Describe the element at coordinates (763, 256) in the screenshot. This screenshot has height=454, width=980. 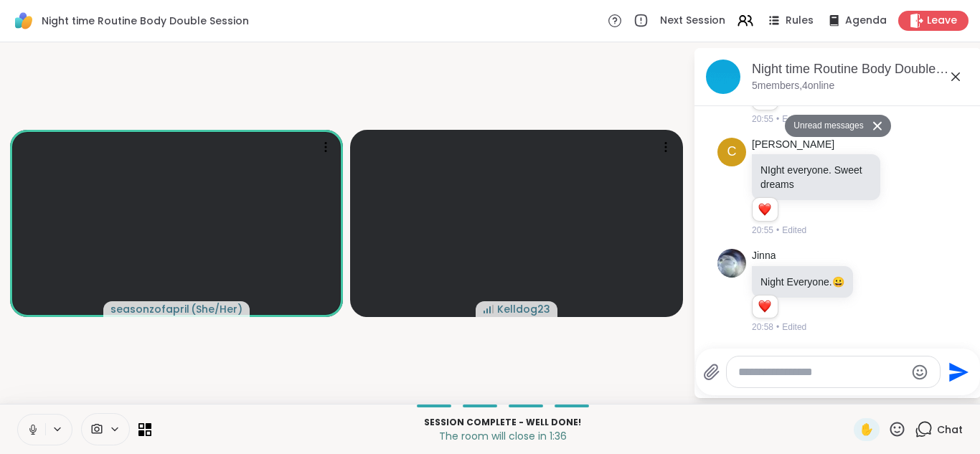
I see `a: Jinna` at that location.